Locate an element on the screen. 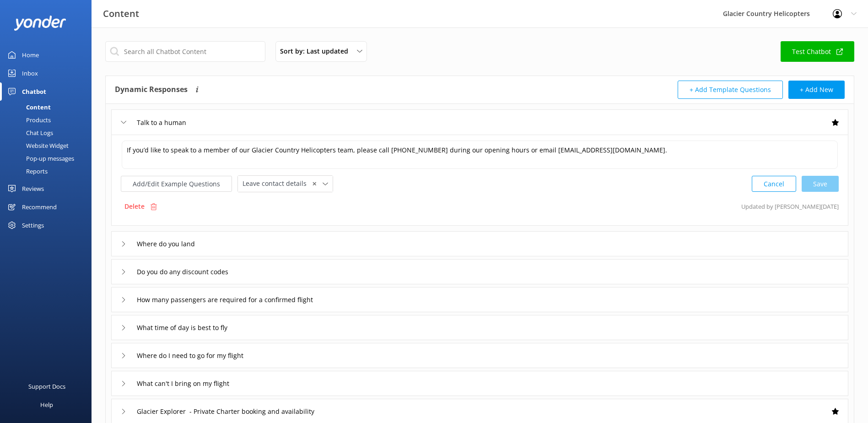 The height and width of the screenshot is (423, 868). div: Chat Logs is located at coordinates (29, 132).